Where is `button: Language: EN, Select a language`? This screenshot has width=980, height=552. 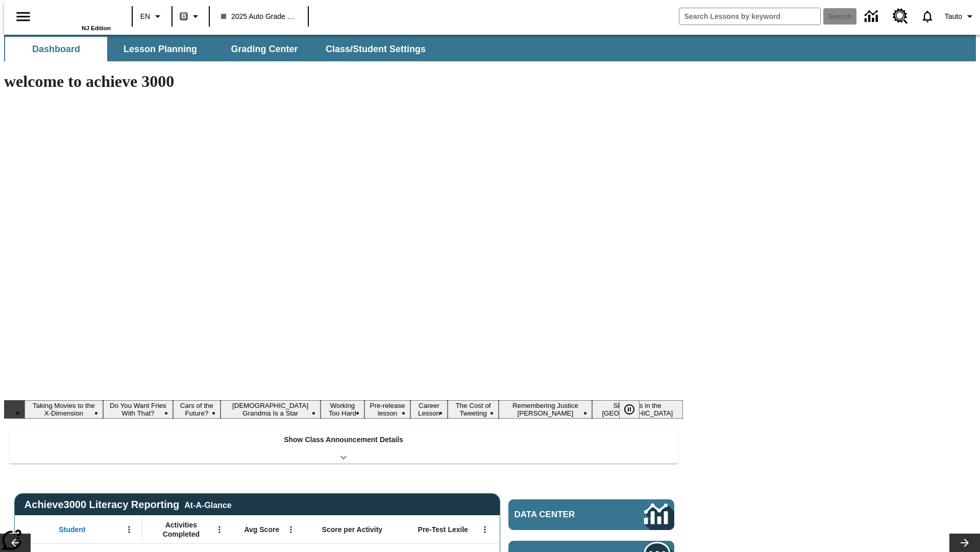 button: Language: EN, Select a language is located at coordinates (152, 17).